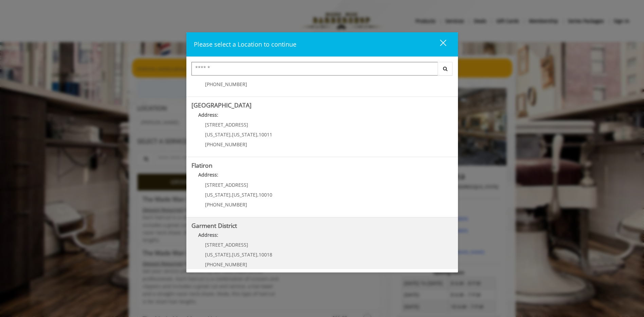 The width and height of the screenshot is (644, 317). What do you see at coordinates (265, 254) in the screenshot?
I see `span: 10018` at bounding box center [265, 254].